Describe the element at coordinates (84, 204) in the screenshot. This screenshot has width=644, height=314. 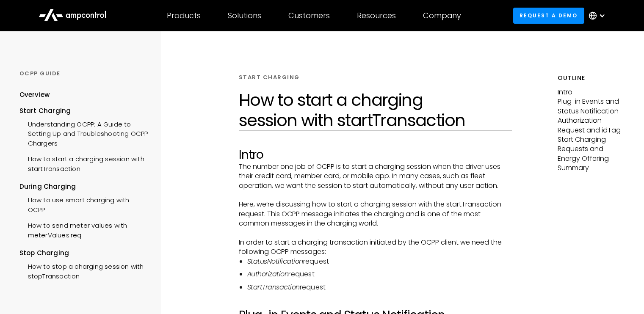
I see `a: How to use smart charging with OCPP` at that location.